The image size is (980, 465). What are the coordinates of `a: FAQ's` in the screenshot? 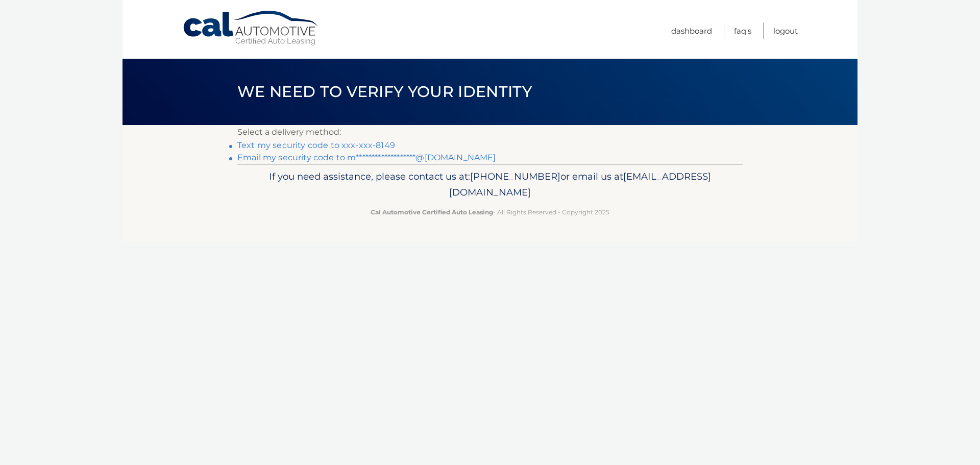 It's located at (742, 31).